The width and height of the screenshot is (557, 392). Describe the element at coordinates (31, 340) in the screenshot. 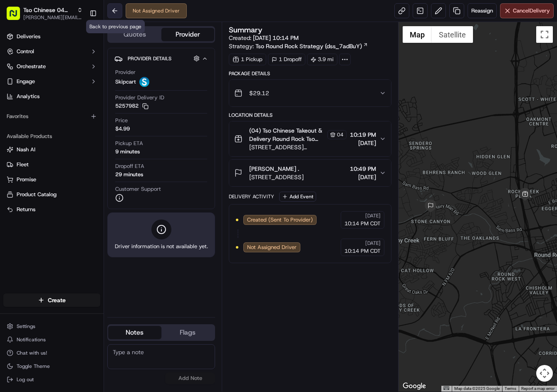

I see `span: Notifications` at that location.